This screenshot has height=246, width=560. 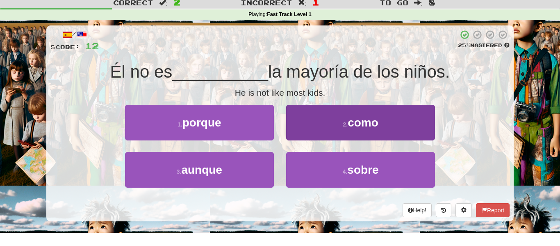 What do you see at coordinates (359, 71) in the screenshot?
I see `span: la mayoría de los niños.` at bounding box center [359, 71].